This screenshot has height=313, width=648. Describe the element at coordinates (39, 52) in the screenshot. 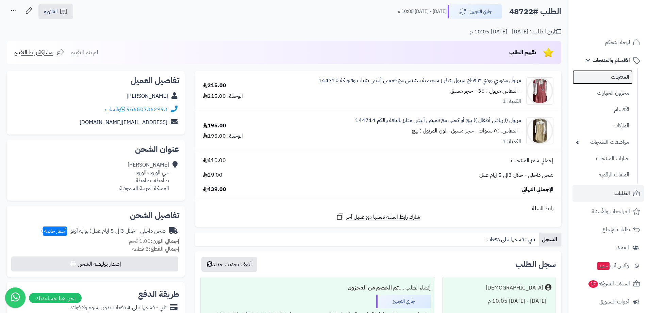

I see `a: مشاركة رابط التقييم` at that location.